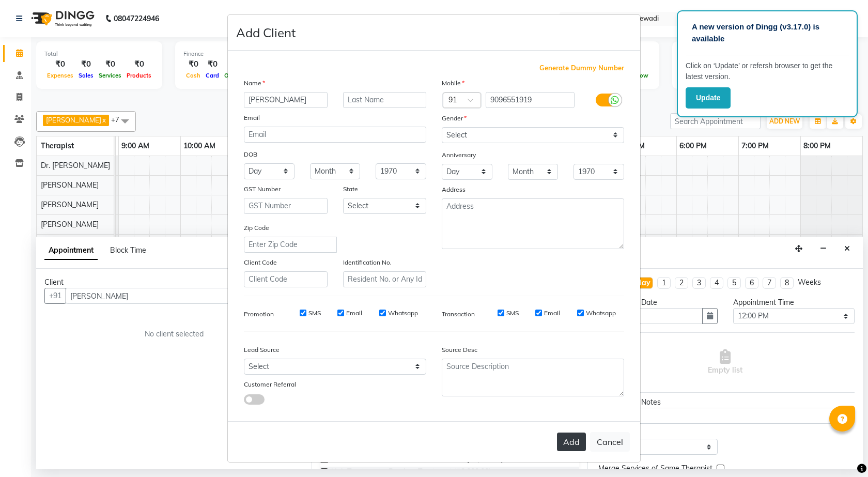 This screenshot has height=477, width=868. I want to click on label: Anniversary, so click(458, 155).